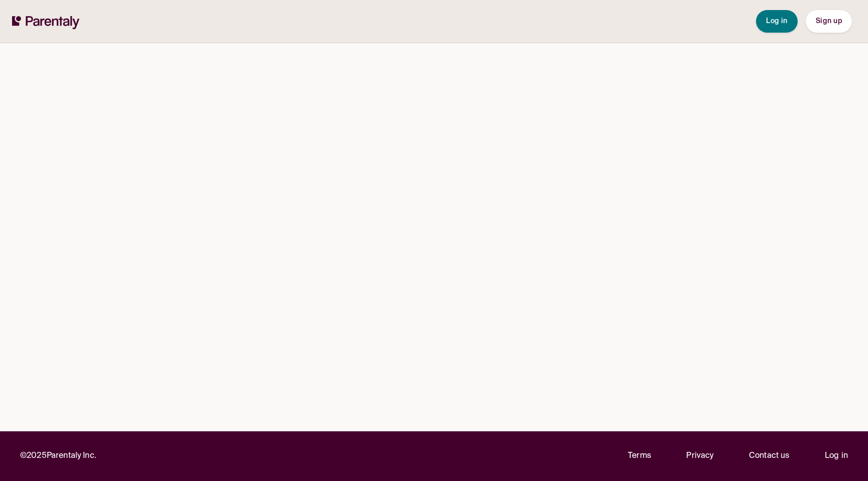  I want to click on a: Terms, so click(639, 456).